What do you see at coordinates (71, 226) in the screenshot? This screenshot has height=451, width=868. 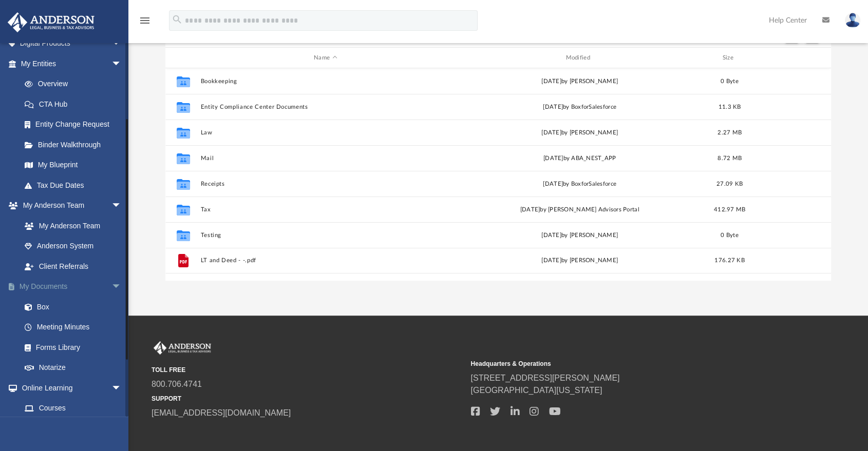 I see `a: My Anderson Team` at bounding box center [71, 226].